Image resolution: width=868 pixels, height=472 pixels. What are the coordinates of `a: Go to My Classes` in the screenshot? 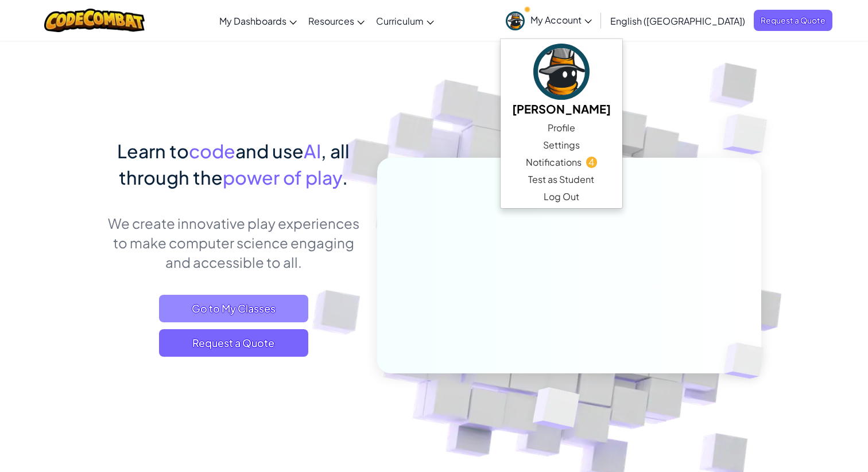 It's located at (233, 309).